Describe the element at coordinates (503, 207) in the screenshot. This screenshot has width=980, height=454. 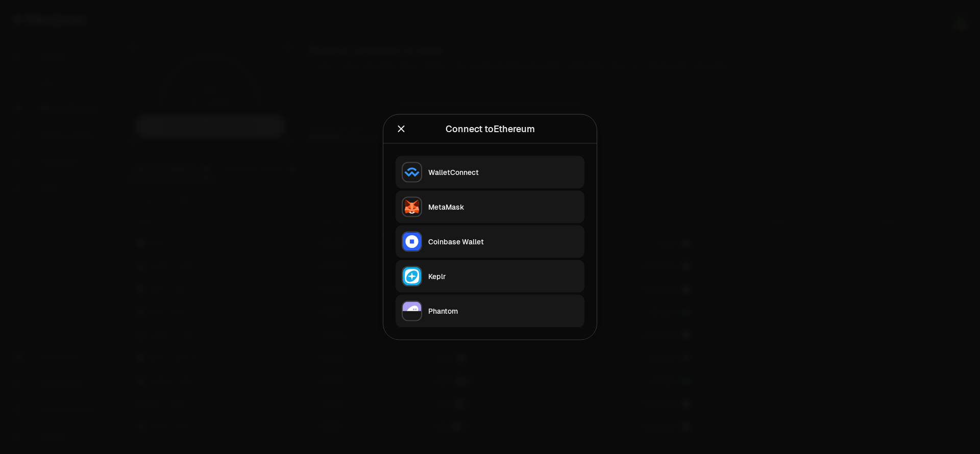
I see `div: MetaMask` at that location.